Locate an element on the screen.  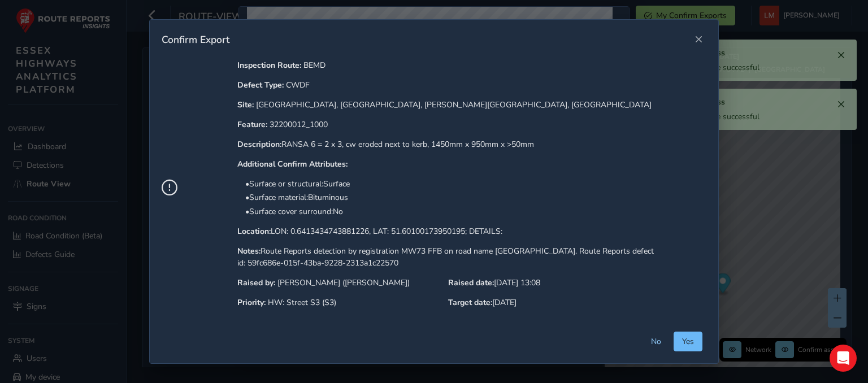
button: No is located at coordinates (656, 341).